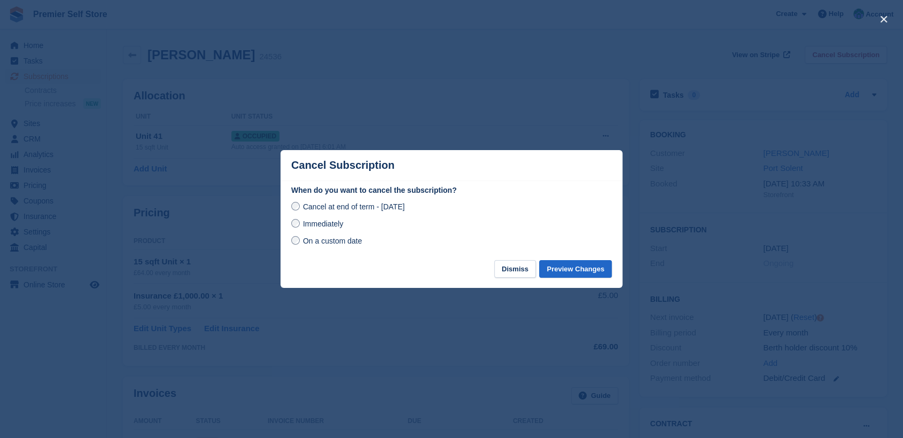  Describe the element at coordinates (342, 165) in the screenshot. I see `p: Cancel Subscription` at that location.